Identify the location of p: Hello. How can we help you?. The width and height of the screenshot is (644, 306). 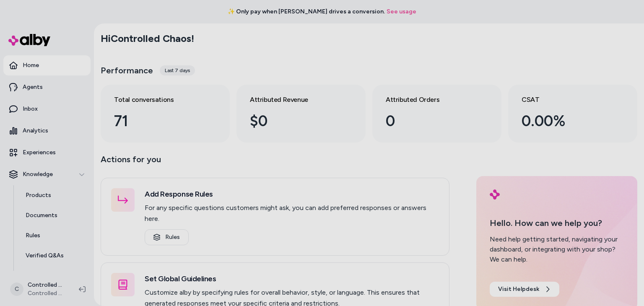
(557, 223).